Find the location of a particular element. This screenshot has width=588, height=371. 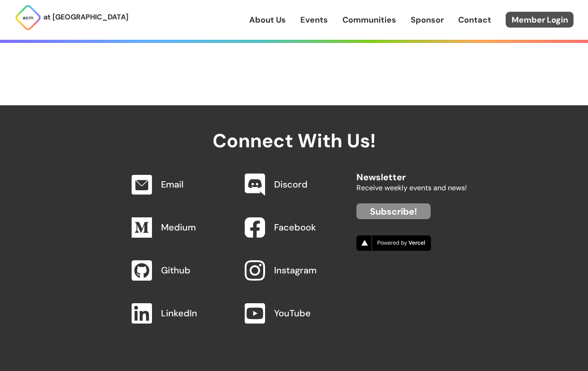

img: Github is located at coordinates (141, 270).